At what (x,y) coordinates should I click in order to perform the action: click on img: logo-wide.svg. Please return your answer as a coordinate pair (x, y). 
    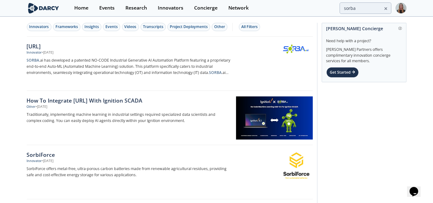
    Looking at the image, I should click on (43, 8).